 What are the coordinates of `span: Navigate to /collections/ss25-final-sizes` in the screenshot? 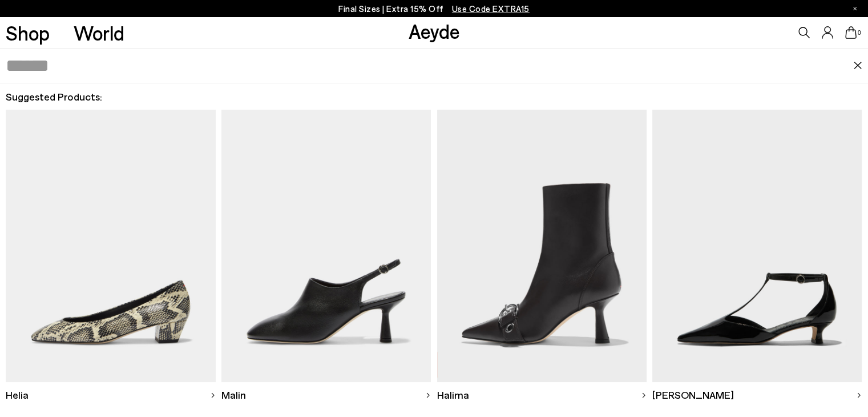 It's located at (491, 9).